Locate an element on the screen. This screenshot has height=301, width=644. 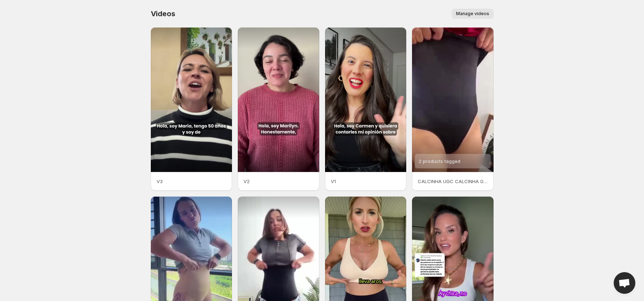
p: V2 is located at coordinates (278, 181).